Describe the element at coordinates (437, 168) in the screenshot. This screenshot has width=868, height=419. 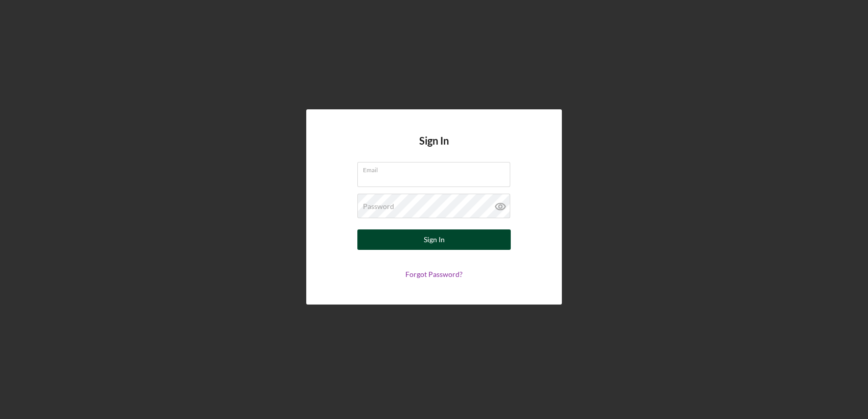
I see `label: Email` at that location.